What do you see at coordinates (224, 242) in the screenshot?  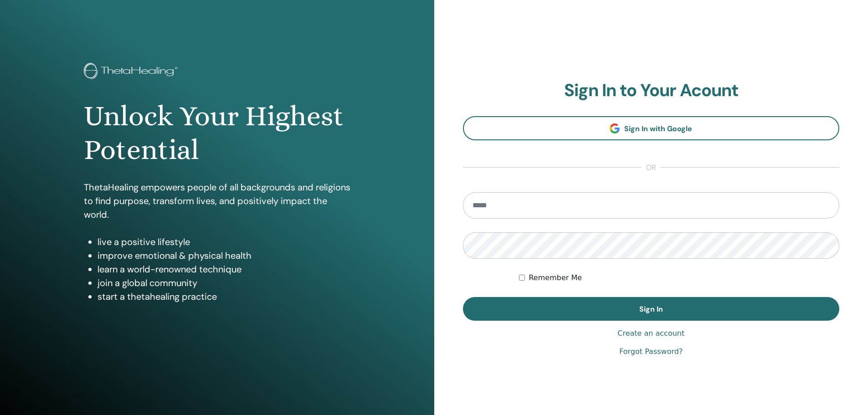 I see `li: live a positive lifestyle` at bounding box center [224, 242].